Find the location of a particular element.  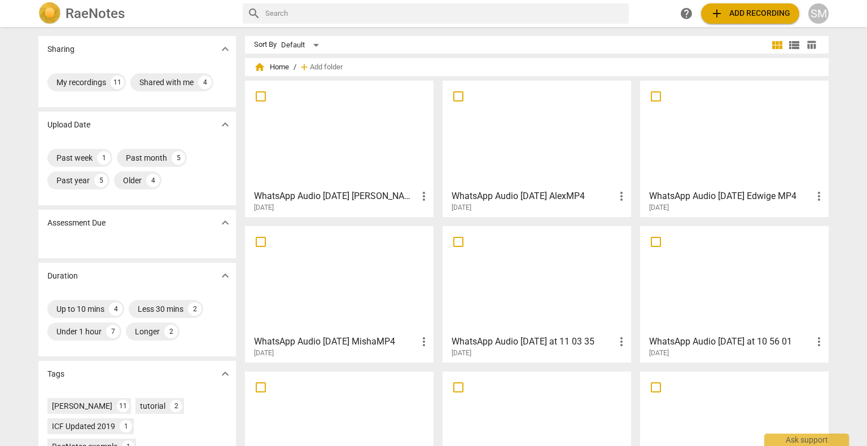

button: Tile view is located at coordinates (777, 45).